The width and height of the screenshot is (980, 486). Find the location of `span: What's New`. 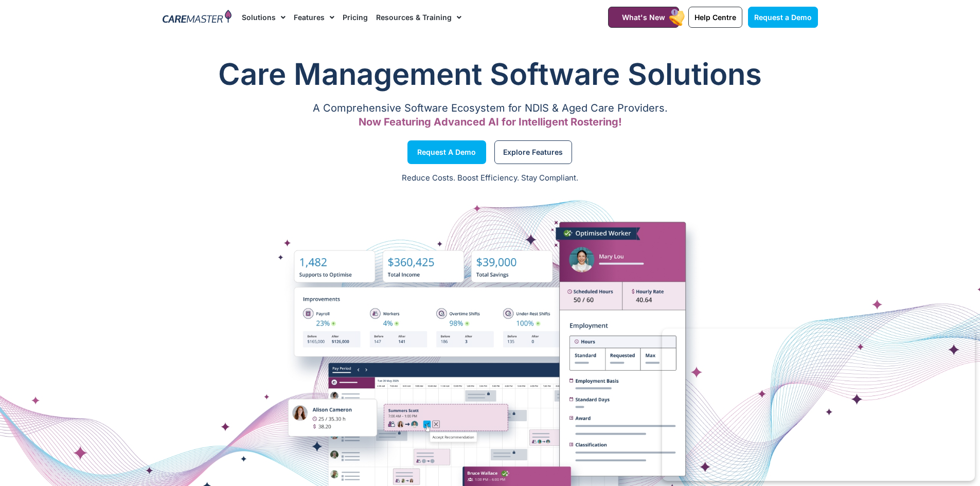

span: What's New is located at coordinates (643, 17).